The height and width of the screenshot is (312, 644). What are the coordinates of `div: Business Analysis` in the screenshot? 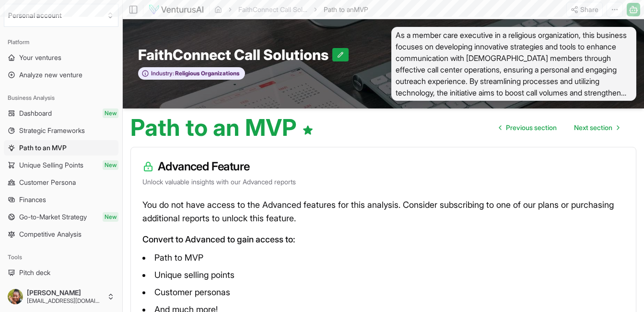 It's located at (61, 98).